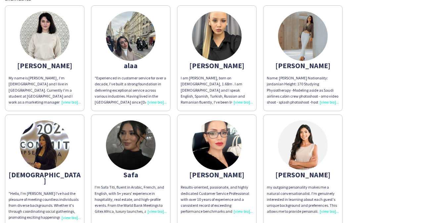 The width and height of the screenshot is (421, 223). I want to click on img: thumb-4db18bfc-045e-4a19-b338-6d3b665174d0.jpg, so click(131, 36).